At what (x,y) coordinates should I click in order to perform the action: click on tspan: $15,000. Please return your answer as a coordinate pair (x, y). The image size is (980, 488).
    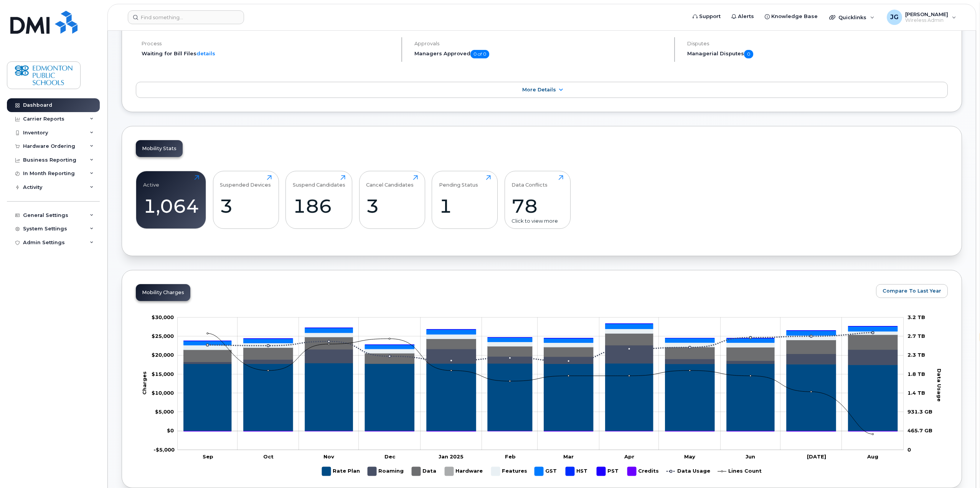
    Looking at the image, I should click on (163, 374).